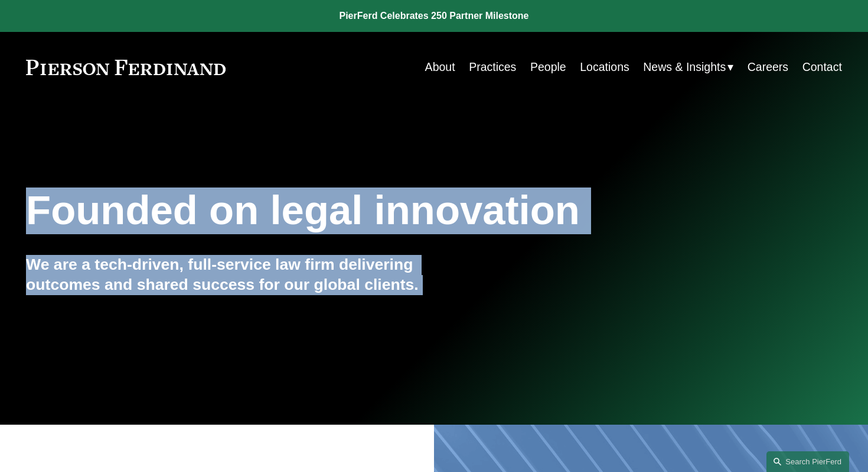  What do you see at coordinates (808, 461) in the screenshot?
I see `a: Search this site` at bounding box center [808, 461].